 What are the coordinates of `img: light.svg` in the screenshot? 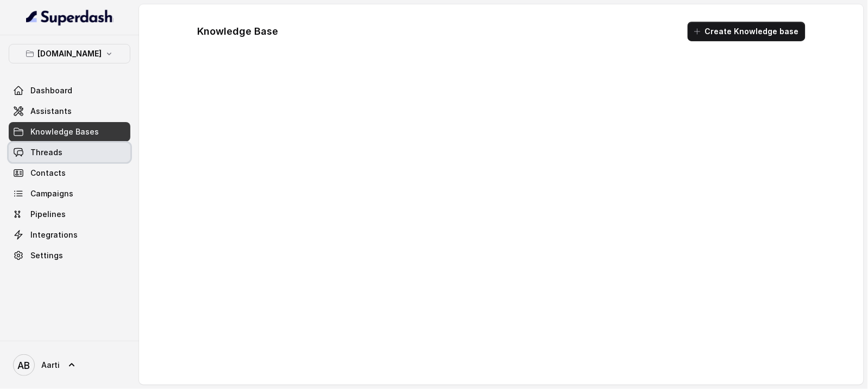 It's located at (69, 18).